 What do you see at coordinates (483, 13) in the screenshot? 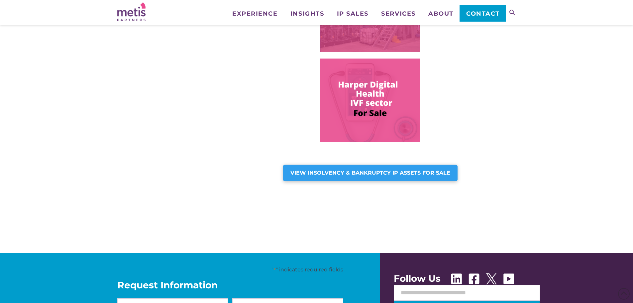
I see `a: Contact` at bounding box center [483, 13].